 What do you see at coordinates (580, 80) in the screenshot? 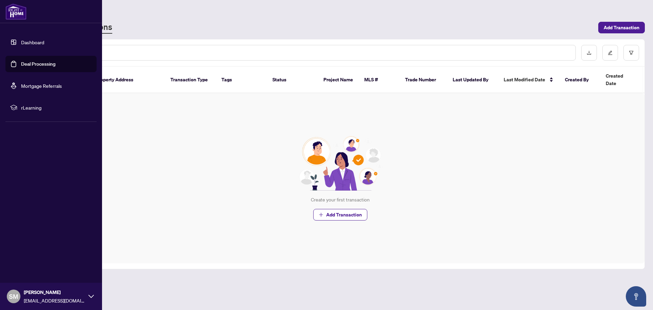
I see `th: Created By` at bounding box center [580, 80].